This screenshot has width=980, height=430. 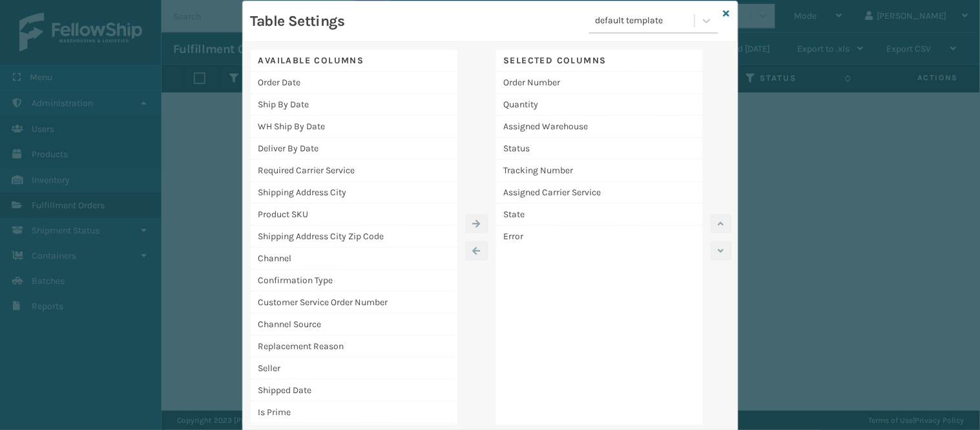 I want to click on div: WH Ship By Date, so click(x=354, y=127).